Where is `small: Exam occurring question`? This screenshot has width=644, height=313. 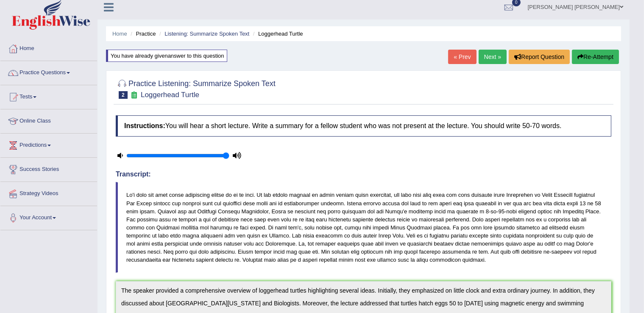
small: Exam occurring question is located at coordinates (134, 95).